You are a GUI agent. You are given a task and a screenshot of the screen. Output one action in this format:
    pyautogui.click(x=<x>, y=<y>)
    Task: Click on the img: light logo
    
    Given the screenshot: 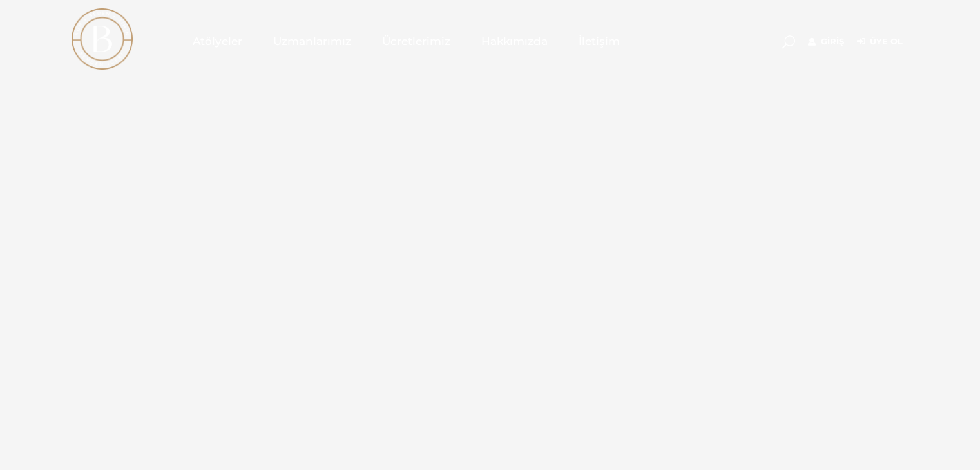 What is the action you would take?
    pyautogui.click(x=102, y=39)
    